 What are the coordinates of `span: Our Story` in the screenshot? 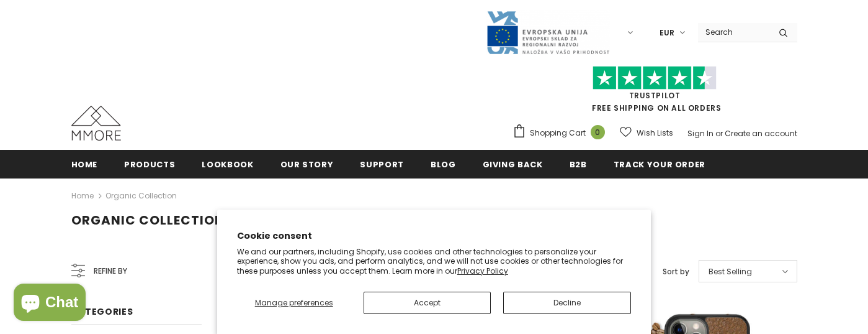 It's located at (307, 164).